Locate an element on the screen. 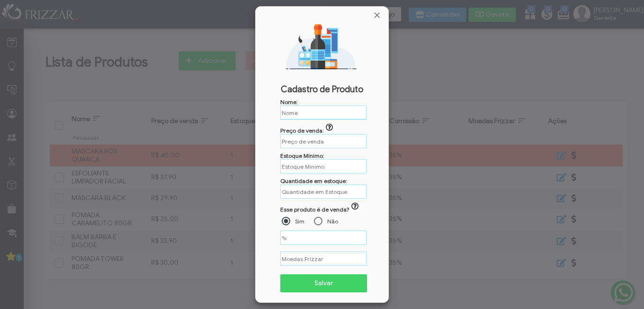 Image resolution: width=644 pixels, height=309 pixels. button: Preço de venda: is located at coordinates (331, 128).